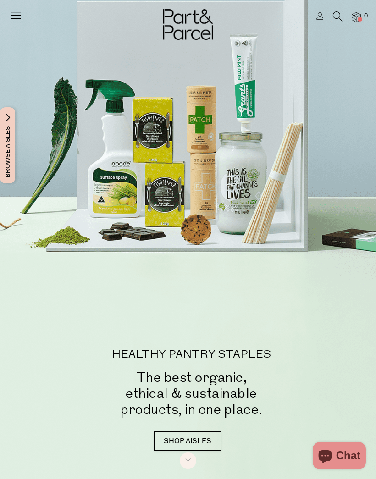  Describe the element at coordinates (8, 145) in the screenshot. I see `span: Browse Aisles` at that location.